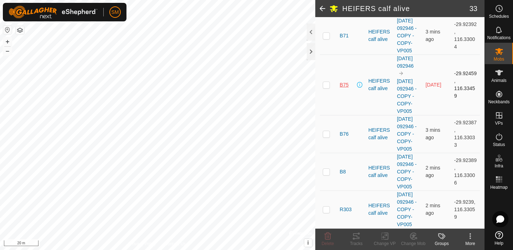 The height and width of the screenshot is (250, 513). What do you see at coordinates (499, 123) in the screenshot?
I see `span: VPs` at bounding box center [499, 123].